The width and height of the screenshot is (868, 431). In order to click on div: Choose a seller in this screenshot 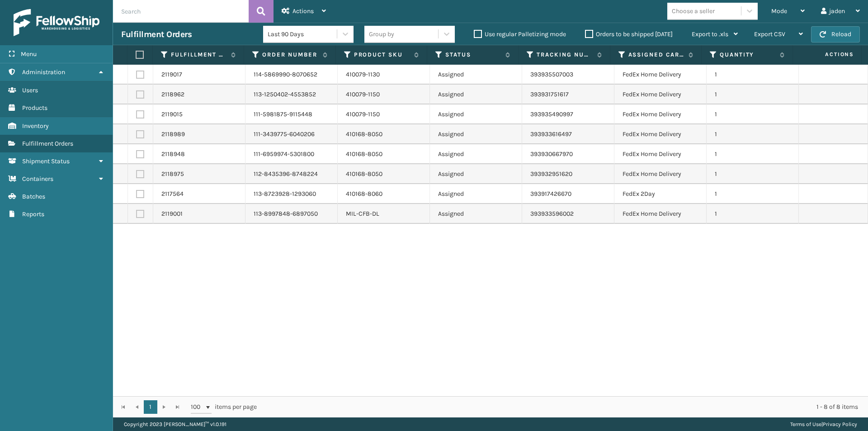, I will do `click(692, 11)`.